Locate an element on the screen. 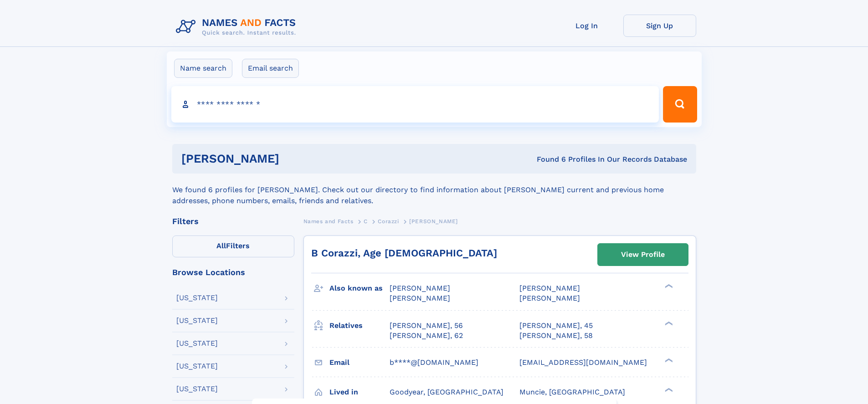 Image resolution: width=868 pixels, height=404 pixels. div: View Profile is located at coordinates (643, 255).